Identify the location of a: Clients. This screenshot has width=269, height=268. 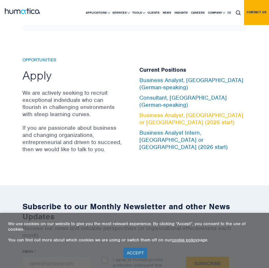
(153, 13).